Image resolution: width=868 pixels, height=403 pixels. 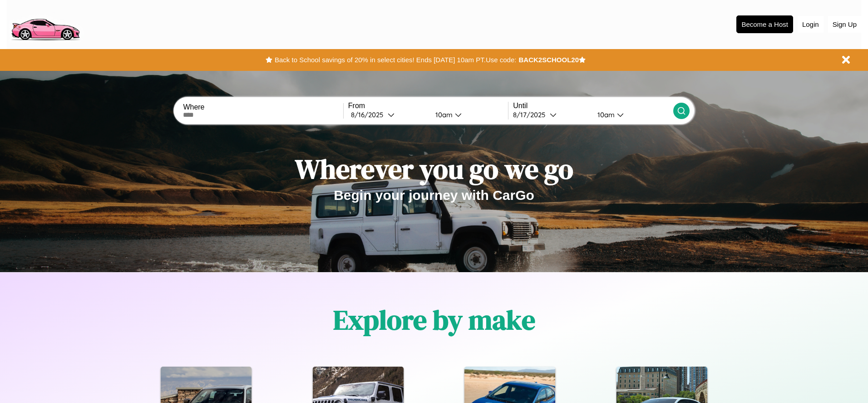 I want to click on button: Login, so click(x=810, y=24).